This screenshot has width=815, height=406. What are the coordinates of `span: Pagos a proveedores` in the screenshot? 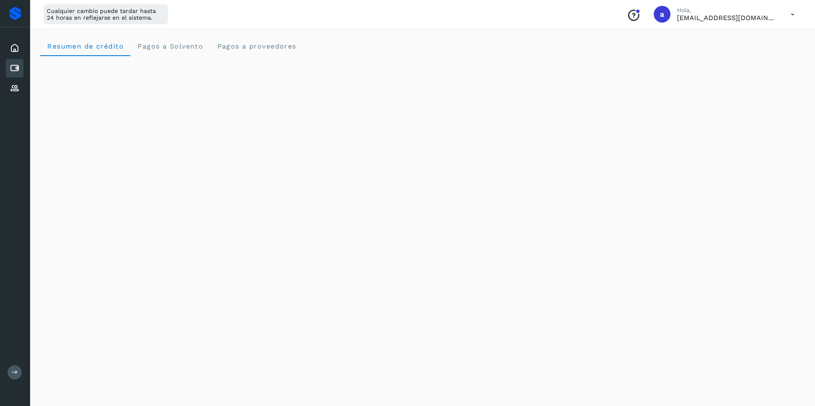 It's located at (256, 46).